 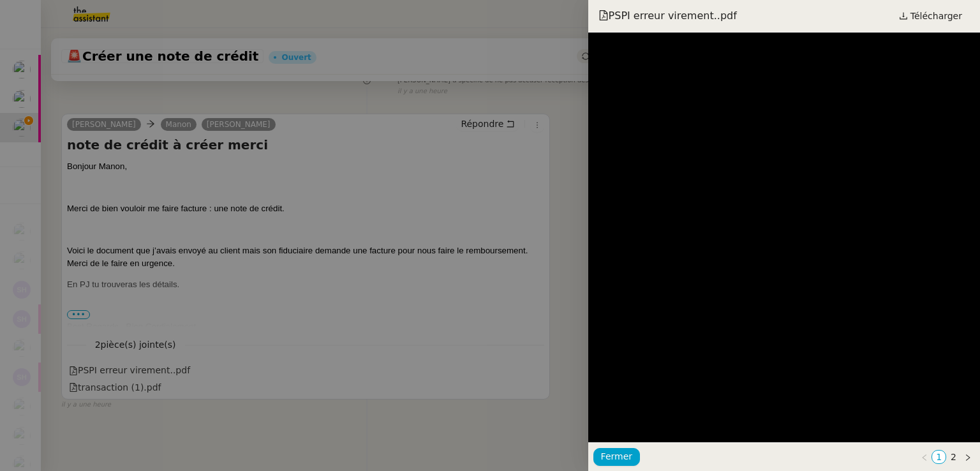 What do you see at coordinates (954, 457) in the screenshot?
I see `li: 2` at bounding box center [954, 457].